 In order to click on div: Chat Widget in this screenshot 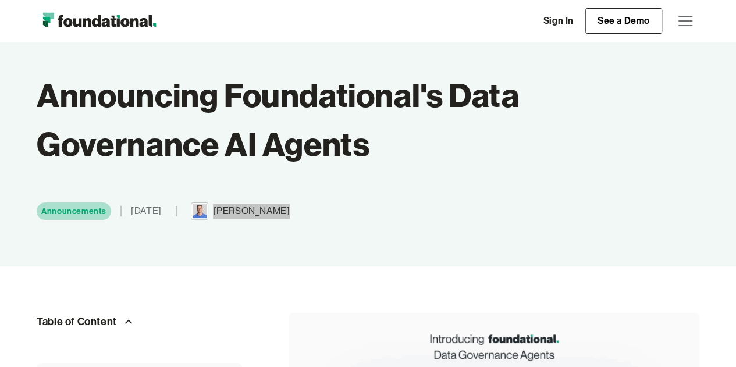, I will do `click(707, 339)`.